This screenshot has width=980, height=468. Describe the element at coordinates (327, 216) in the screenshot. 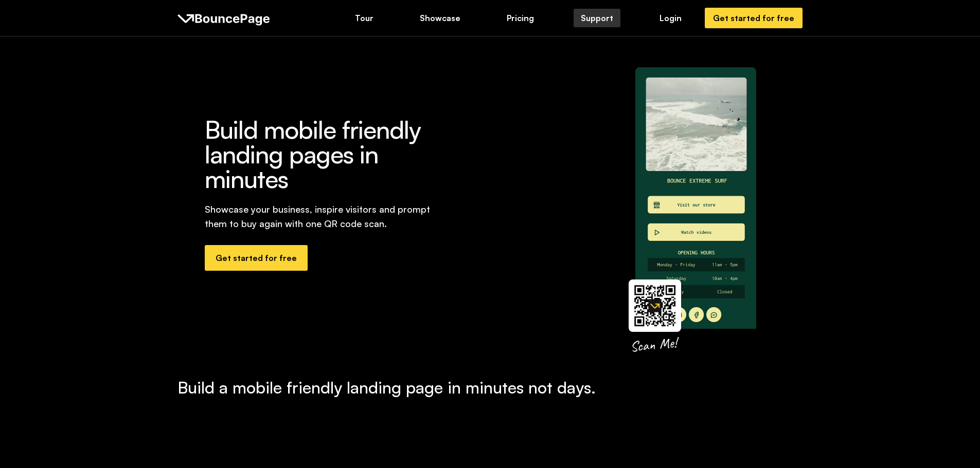

I see `div: Showcase your business, inspire visitors and prompt them to buy again with one QR code scan.` at that location.